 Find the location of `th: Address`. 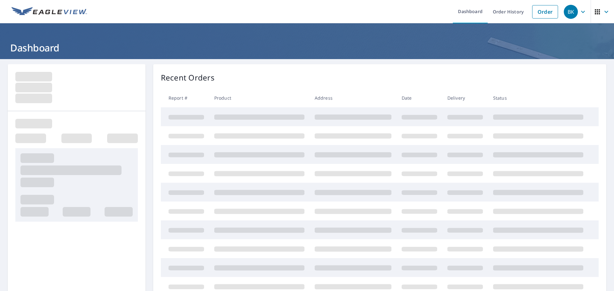

th: Address is located at coordinates (353, 98).